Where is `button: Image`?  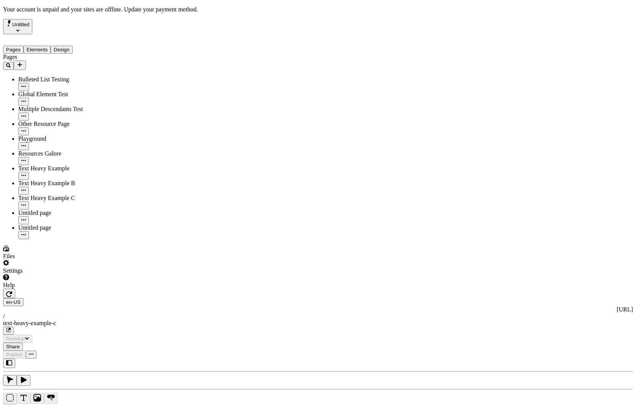 button: Image is located at coordinates (37, 398).